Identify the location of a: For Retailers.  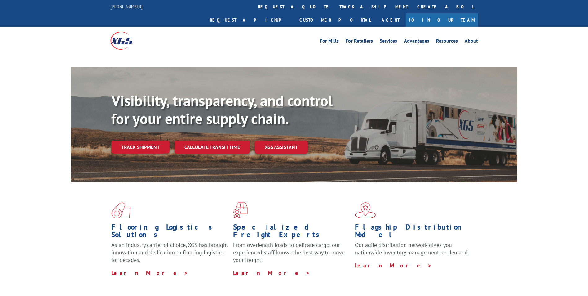
(359, 42).